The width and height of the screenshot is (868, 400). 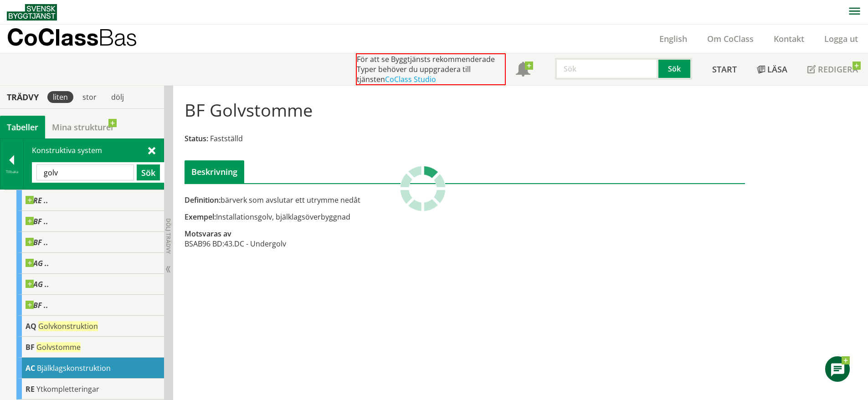 What do you see at coordinates (203, 200) in the screenshot?
I see `span: Definition:` at bounding box center [203, 200].